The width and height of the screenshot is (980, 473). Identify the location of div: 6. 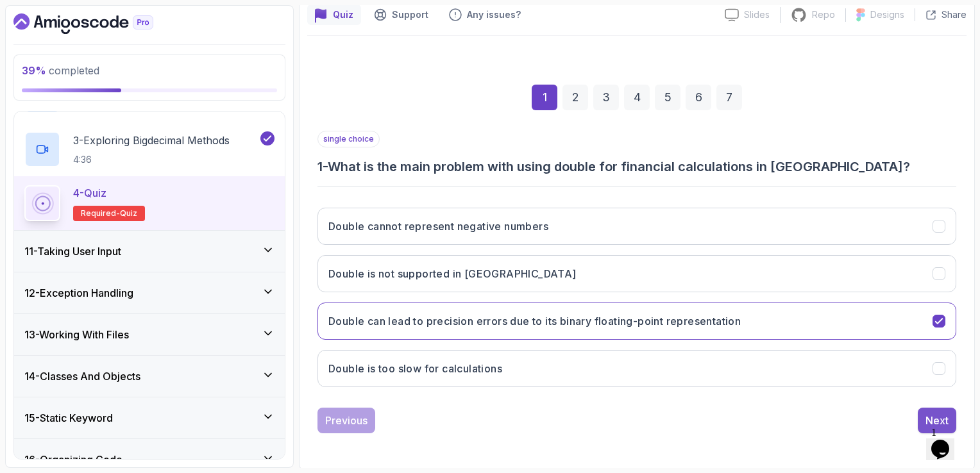
(698, 97).